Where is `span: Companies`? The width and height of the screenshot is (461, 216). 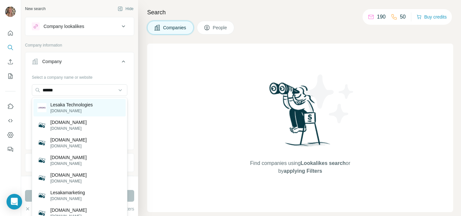 span: Companies is located at coordinates (175, 28).